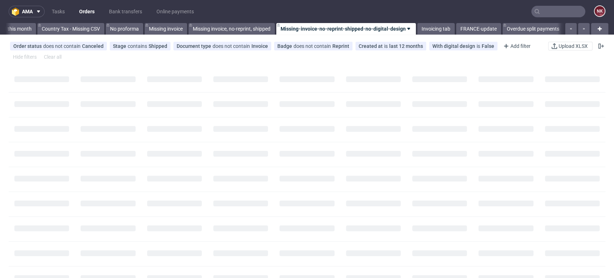 The image size is (614, 278). Describe the element at coordinates (93, 46) in the screenshot. I see `div: Canceled` at that location.